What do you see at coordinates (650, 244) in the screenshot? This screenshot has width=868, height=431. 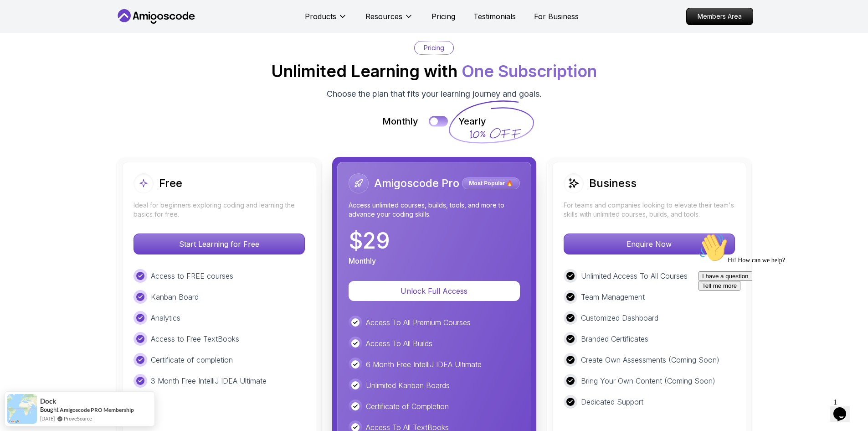 I see `a: Enquire Now` at bounding box center [650, 244].